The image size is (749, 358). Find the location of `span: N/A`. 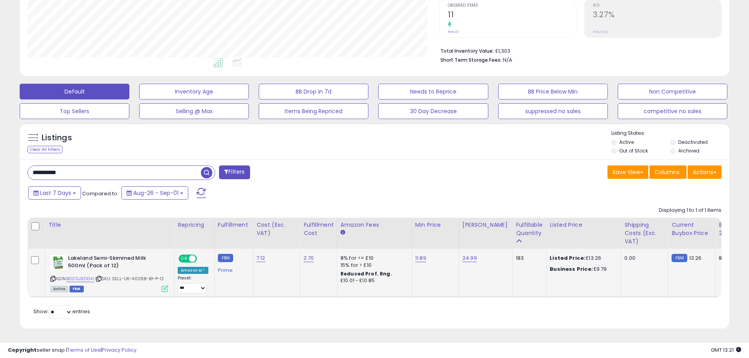

span: N/A is located at coordinates (508, 60).